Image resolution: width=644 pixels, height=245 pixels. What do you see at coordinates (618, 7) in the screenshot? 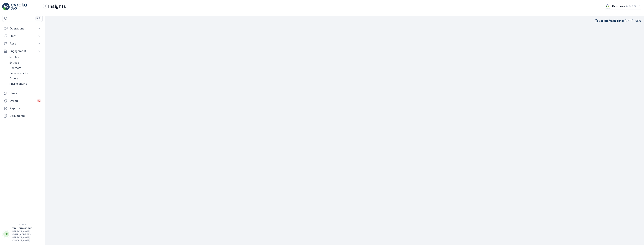
I see `p: Renuterra` at bounding box center [618, 7].